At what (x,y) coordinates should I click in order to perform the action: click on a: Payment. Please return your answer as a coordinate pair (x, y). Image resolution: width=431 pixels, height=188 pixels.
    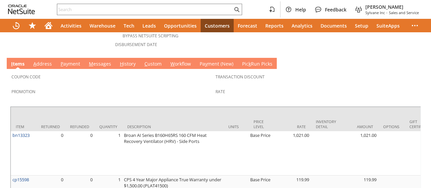
    Looking at the image, I should click on (70, 64).